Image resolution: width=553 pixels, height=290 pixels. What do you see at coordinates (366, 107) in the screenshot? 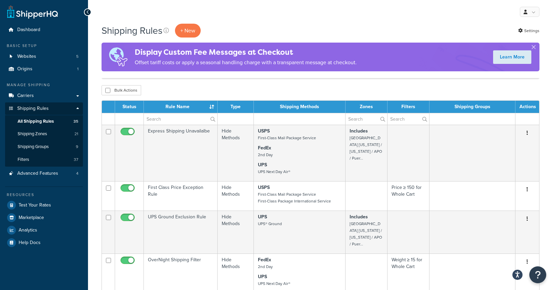
I see `th: Zones` at bounding box center [366, 107].